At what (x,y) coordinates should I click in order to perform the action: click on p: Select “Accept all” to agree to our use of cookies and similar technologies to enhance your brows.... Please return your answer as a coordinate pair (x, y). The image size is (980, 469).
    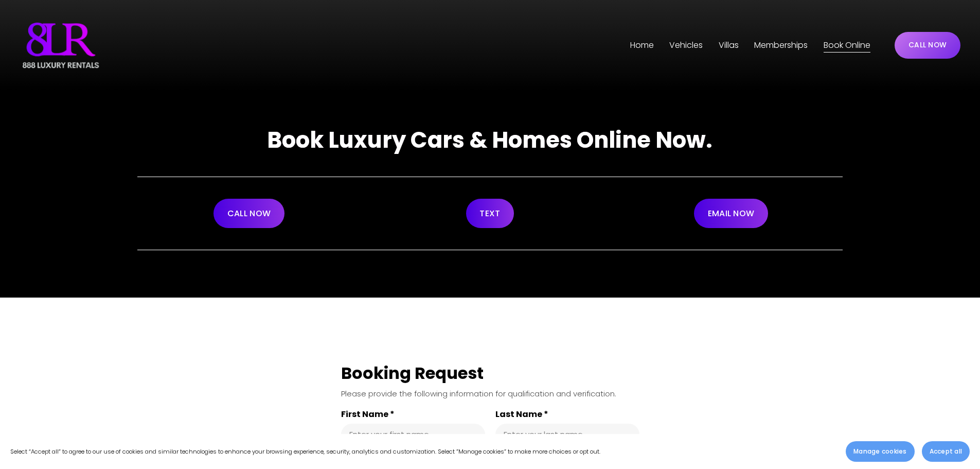
    Looking at the image, I should click on (305, 451).